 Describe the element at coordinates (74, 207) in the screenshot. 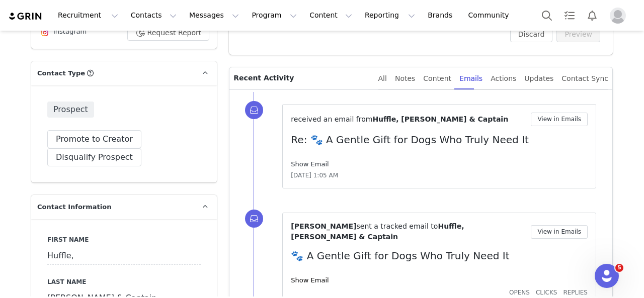

I see `span: Contact Information` at that location.